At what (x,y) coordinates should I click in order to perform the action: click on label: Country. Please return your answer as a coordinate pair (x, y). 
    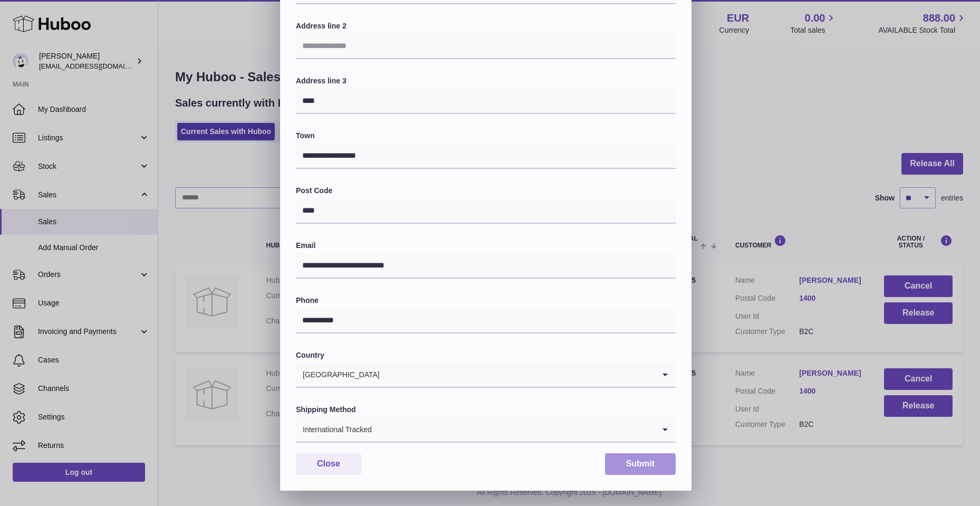
    Looking at the image, I should click on (486, 355).